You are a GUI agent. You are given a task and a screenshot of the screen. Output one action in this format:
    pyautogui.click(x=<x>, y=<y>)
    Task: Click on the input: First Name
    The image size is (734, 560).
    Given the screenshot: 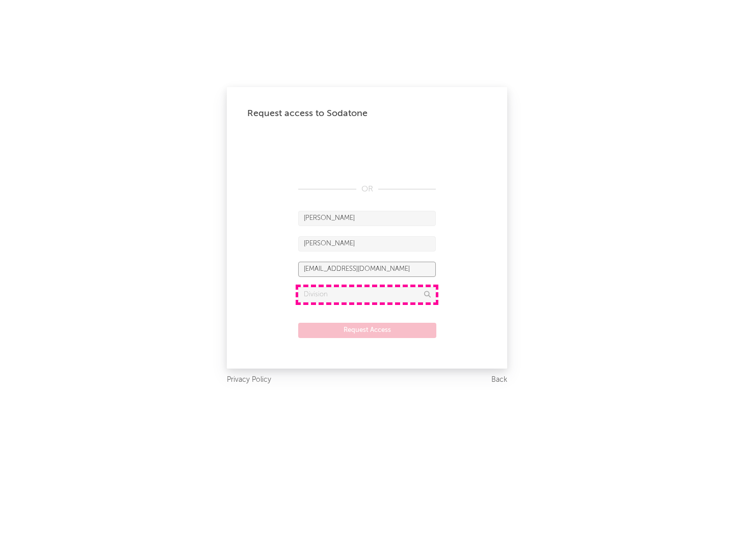 What is the action you would take?
    pyautogui.click(x=367, y=218)
    